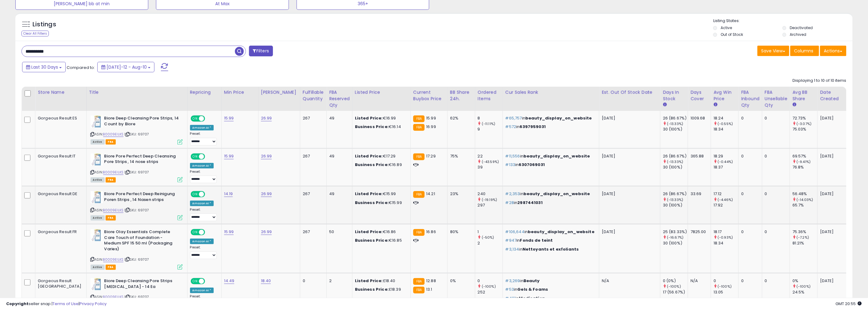  I want to click on b: Biore Olay Essentials Complete Care Touch of Foundation - Medium SPF 15 50 ml (Packaging Varies), so click(141, 242).